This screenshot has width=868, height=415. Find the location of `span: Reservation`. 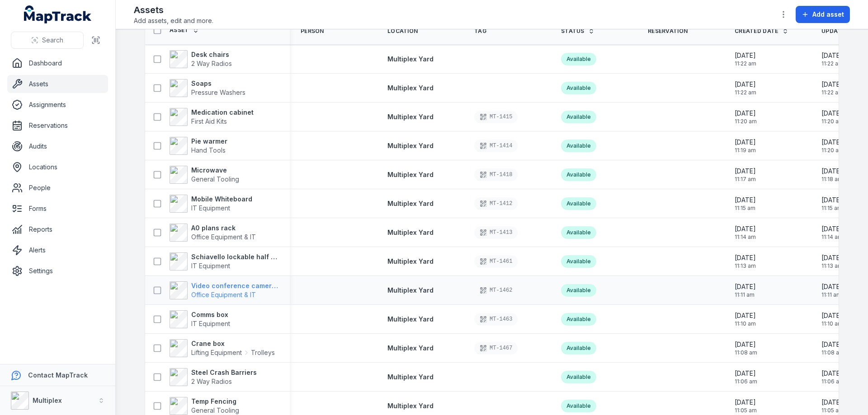

span: Reservation is located at coordinates (668, 31).